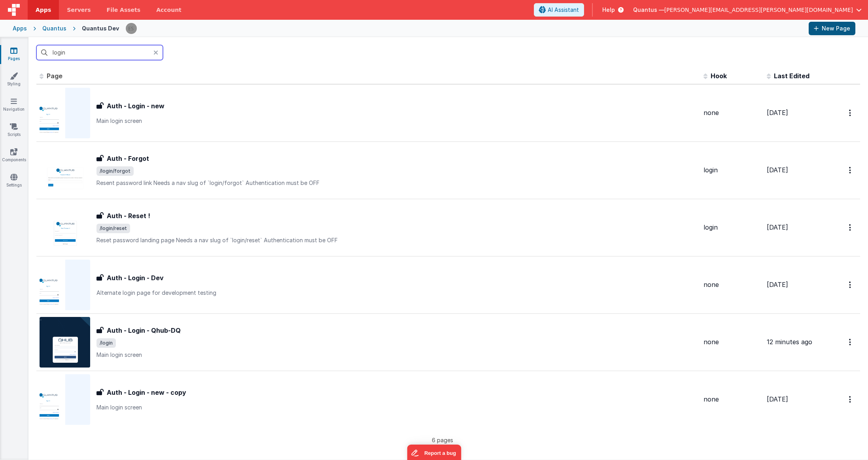 The height and width of the screenshot is (460, 868). What do you see at coordinates (19, 29) in the screenshot?
I see `div: Apps` at bounding box center [19, 29].